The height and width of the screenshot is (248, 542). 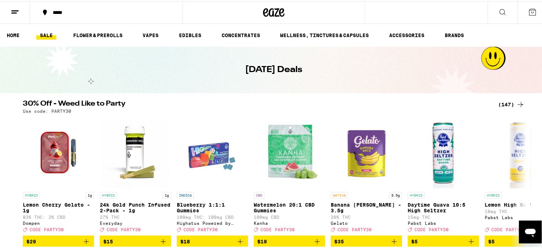 What do you see at coordinates (443, 206) in the screenshot?
I see `p: Daytime Guava 10:5 High Seltzer` at bounding box center [443, 206].